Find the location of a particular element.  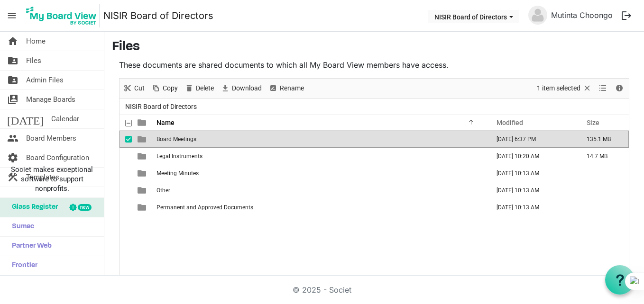

button: NISIR Board of Directors dropdownbutton is located at coordinates (474, 17).